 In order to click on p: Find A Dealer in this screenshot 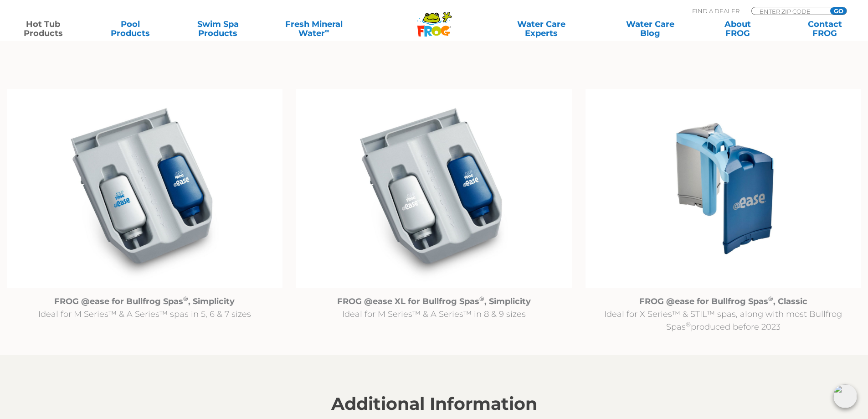, I will do `click(716, 11)`.